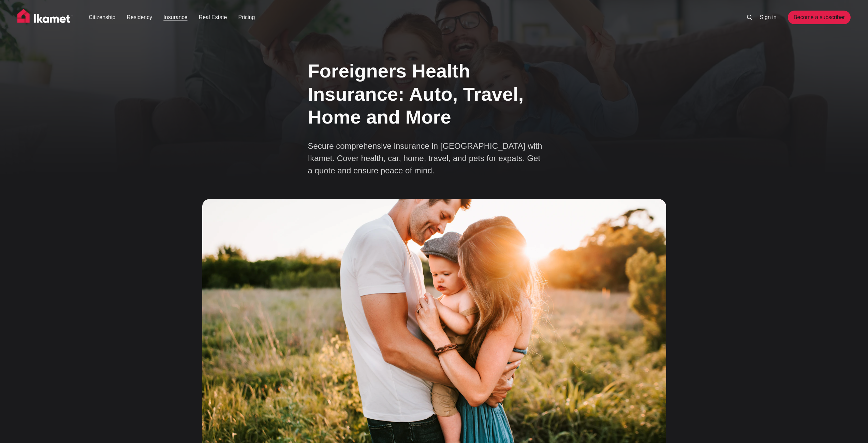  Describe the element at coordinates (213, 17) in the screenshot. I see `a: Real Estate` at that location.